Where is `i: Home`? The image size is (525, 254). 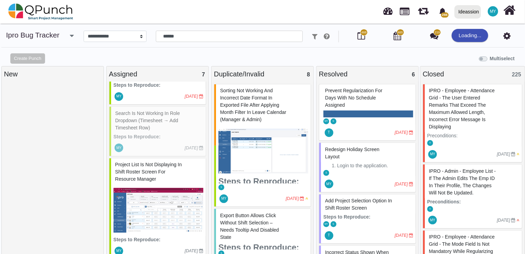 i: Home is located at coordinates (509, 10).